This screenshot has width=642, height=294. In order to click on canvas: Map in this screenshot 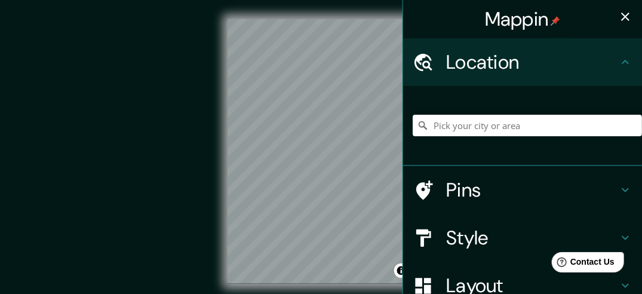, I will do `click(321, 151)`.